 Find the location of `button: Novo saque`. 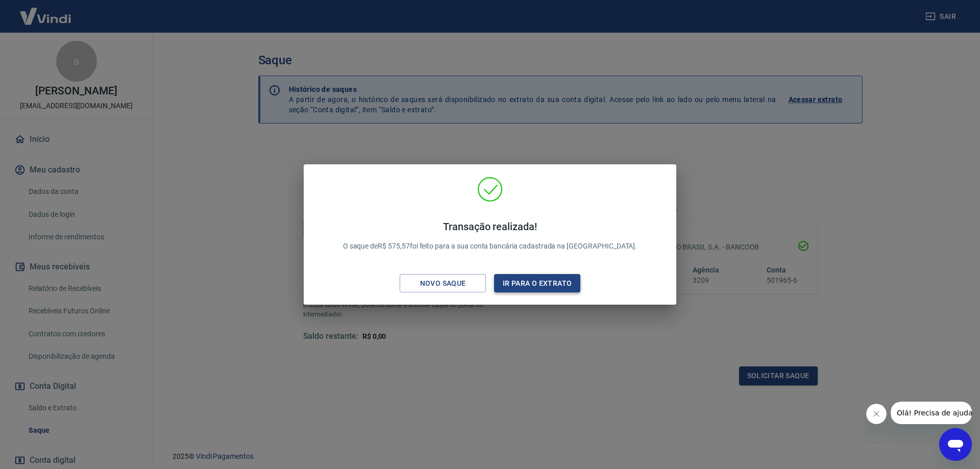

button: Novo saque is located at coordinates (442, 283).